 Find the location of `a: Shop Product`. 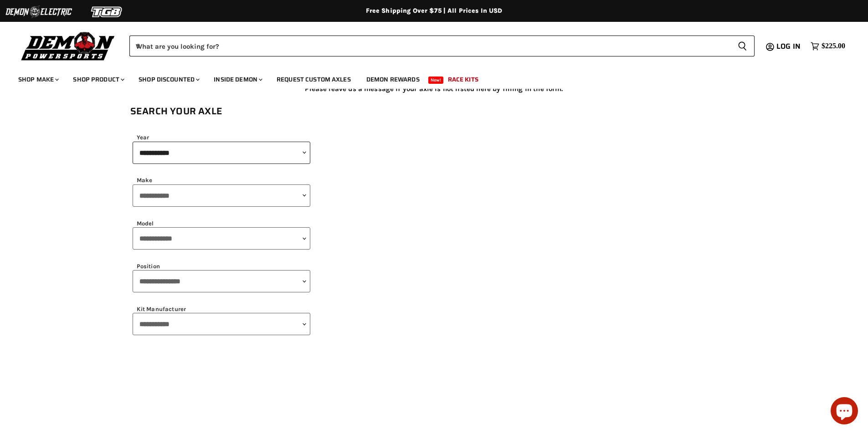

a: Shop Product is located at coordinates (98, 79).